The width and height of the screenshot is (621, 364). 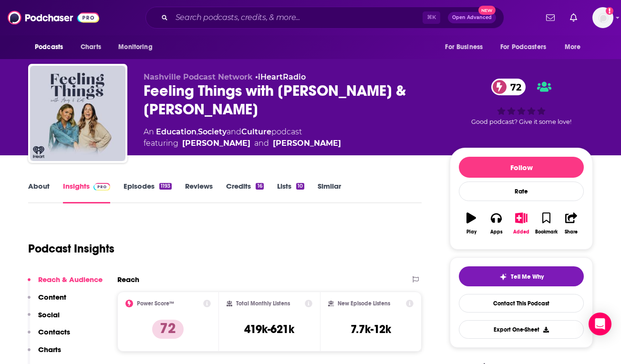 What do you see at coordinates (472, 18) in the screenshot?
I see `button: Open AdvancedNew` at bounding box center [472, 18].